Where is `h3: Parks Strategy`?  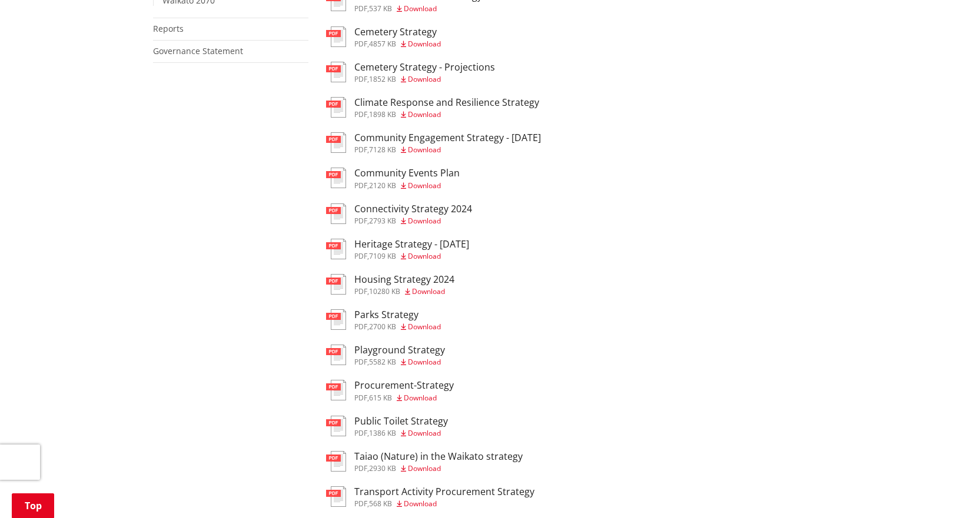 h3: Parks Strategy is located at coordinates (397, 314).